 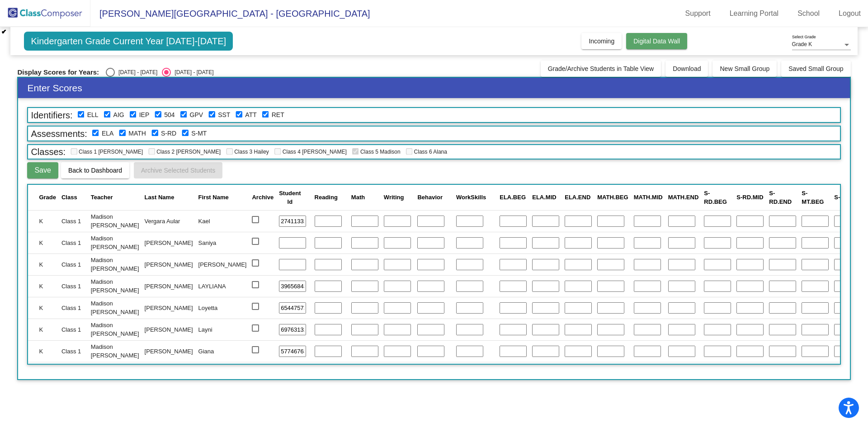 I want to click on label: Gifted and Talented, so click(x=119, y=115).